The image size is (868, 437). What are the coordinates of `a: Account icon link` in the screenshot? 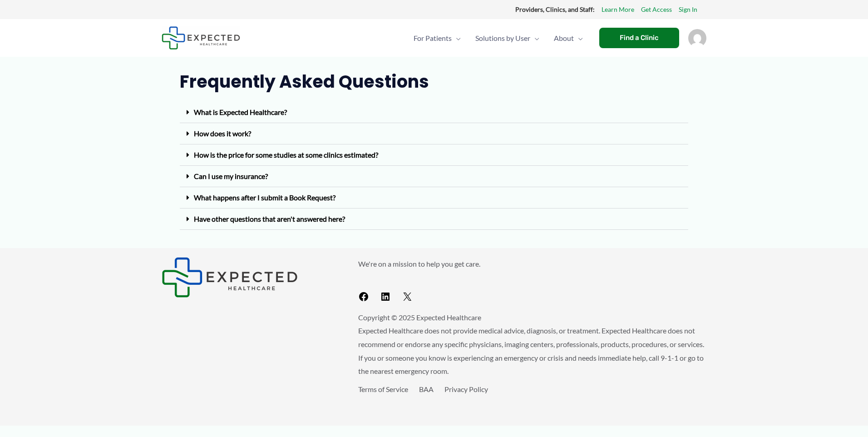 It's located at (697, 36).